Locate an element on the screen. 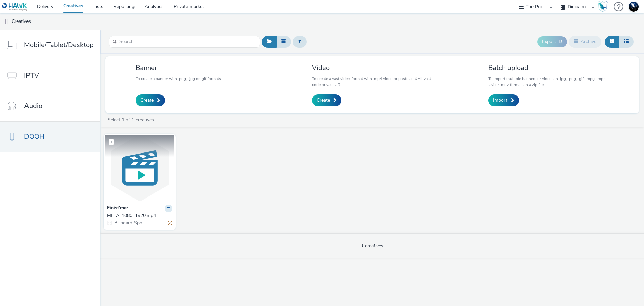 The image size is (644, 306). button: Table is located at coordinates (626, 41).